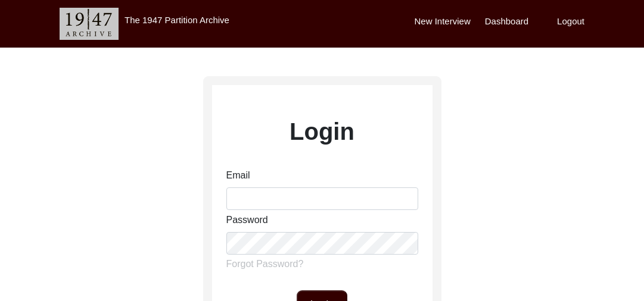 The image size is (644, 301). What do you see at coordinates (322, 132) in the screenshot?
I see `label: Login` at bounding box center [322, 132].